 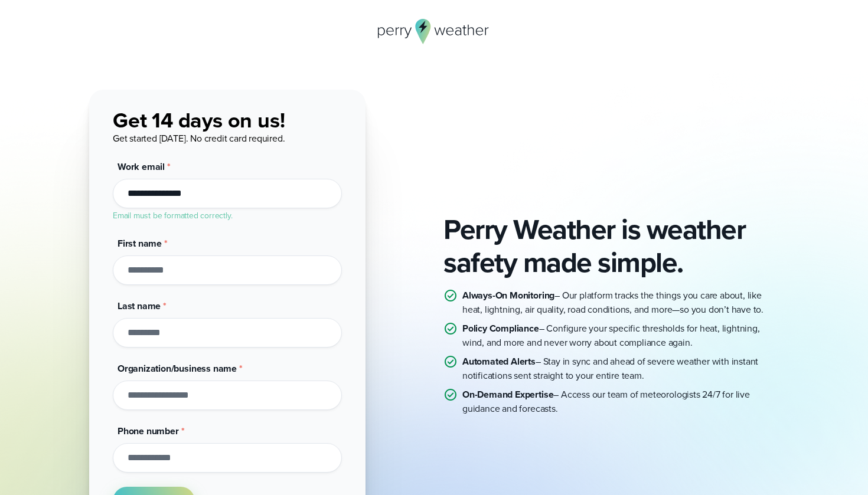 I want to click on p: – Access our team of meteorologists 24/7 for live guidance and forecasts., so click(x=620, y=402).